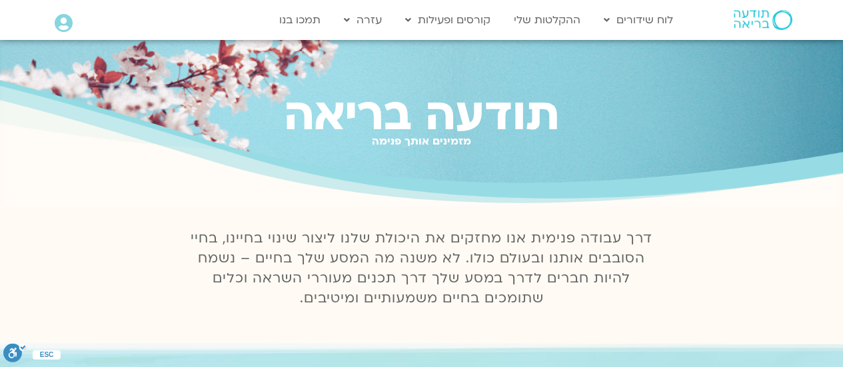  Describe the element at coordinates (547, 20) in the screenshot. I see `a: ההקלטות שלי` at that location.